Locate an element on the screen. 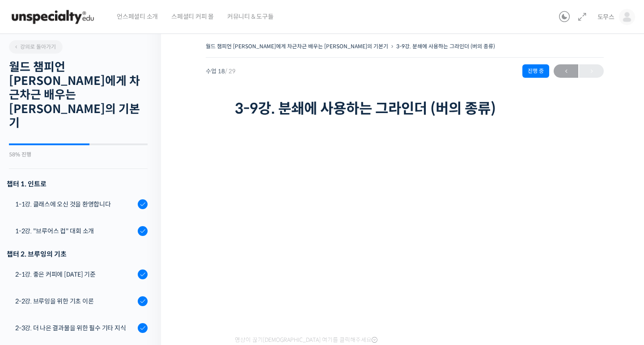 The height and width of the screenshot is (345, 644). div: 2-3강. 더 나은 결과물을 위한 필수 기타 지식 is located at coordinates (75, 328).